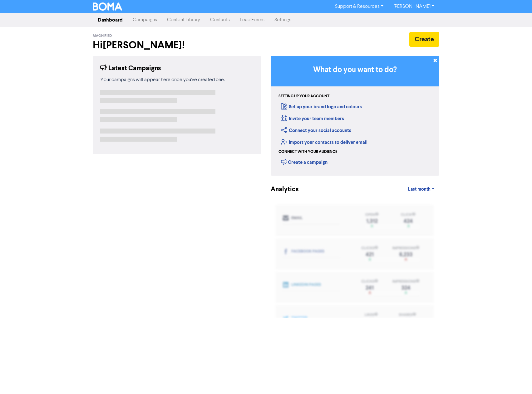 This screenshot has width=532, height=394. What do you see at coordinates (304, 96) in the screenshot?
I see `div: Setting up your account` at bounding box center [304, 96].